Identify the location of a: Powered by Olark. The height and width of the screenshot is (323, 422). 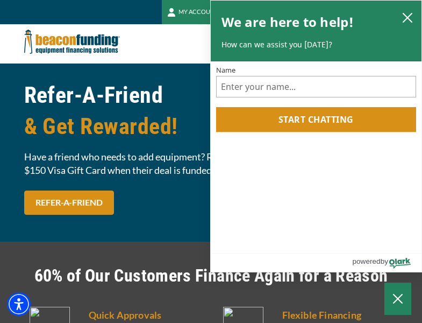
(387, 263).